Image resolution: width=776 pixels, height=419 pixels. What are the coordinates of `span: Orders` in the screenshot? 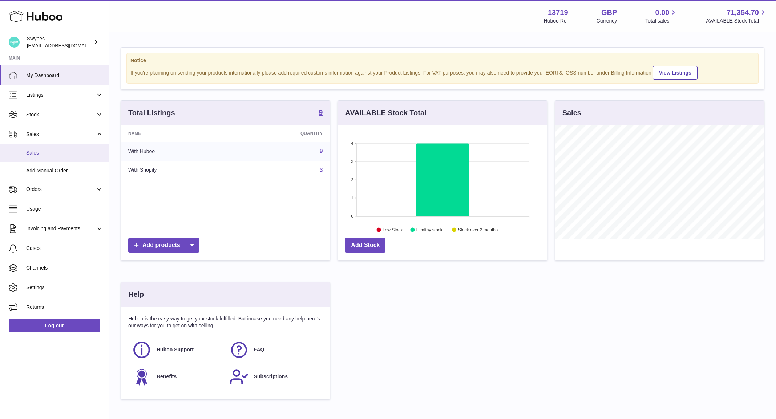 It's located at (61, 189).